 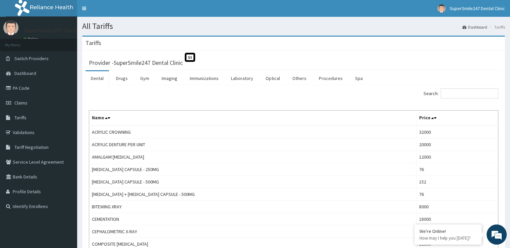 What do you see at coordinates (97, 78) in the screenshot?
I see `a: Dental` at bounding box center [97, 78].